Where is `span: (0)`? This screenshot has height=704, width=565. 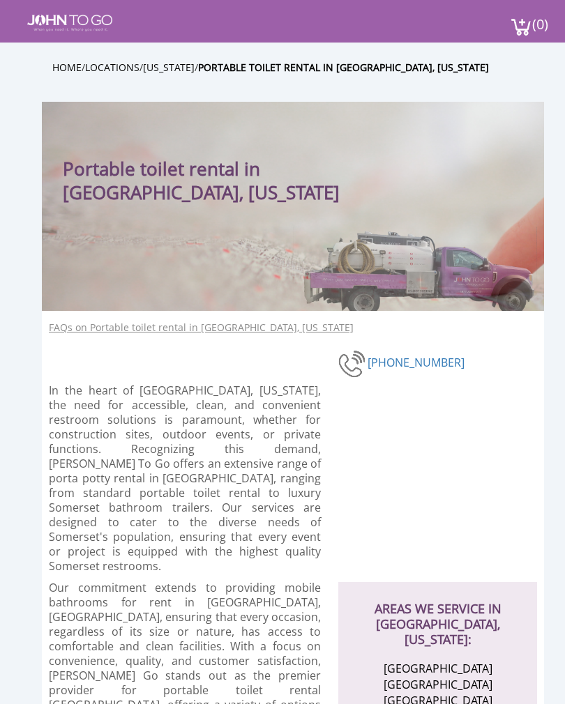 span: (0) is located at coordinates (540, 18).